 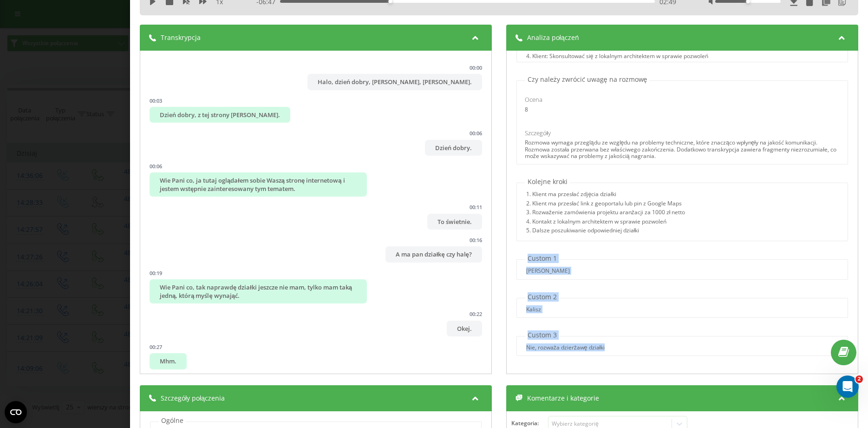 I want to click on button: Open CMP widget, so click(x=16, y=412).